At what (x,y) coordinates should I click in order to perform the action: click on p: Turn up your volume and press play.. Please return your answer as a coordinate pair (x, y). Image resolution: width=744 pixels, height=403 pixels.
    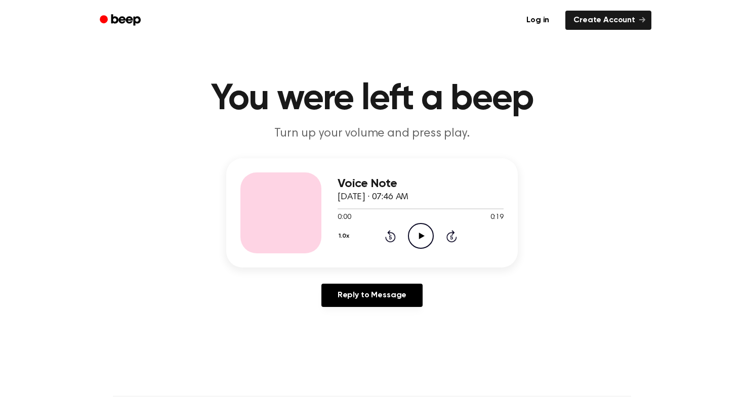
    Looking at the image, I should click on (372, 134).